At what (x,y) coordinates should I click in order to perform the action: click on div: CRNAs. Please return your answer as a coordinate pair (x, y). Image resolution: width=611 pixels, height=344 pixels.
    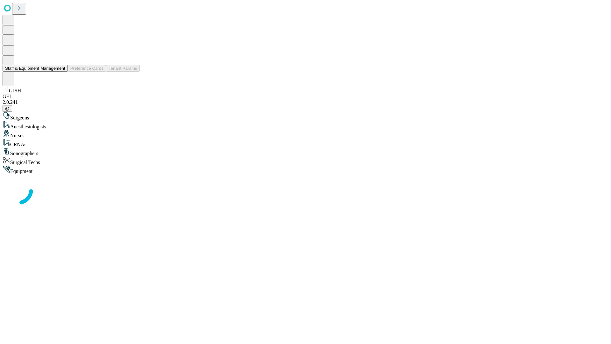
    Looking at the image, I should click on (306, 143).